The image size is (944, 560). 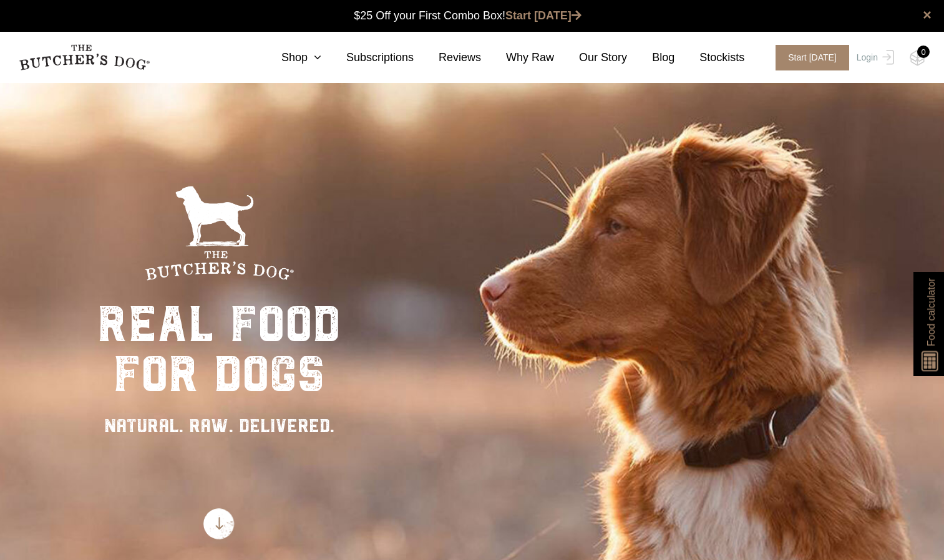 What do you see at coordinates (931, 312) in the screenshot?
I see `span: Food calculator` at bounding box center [931, 312].